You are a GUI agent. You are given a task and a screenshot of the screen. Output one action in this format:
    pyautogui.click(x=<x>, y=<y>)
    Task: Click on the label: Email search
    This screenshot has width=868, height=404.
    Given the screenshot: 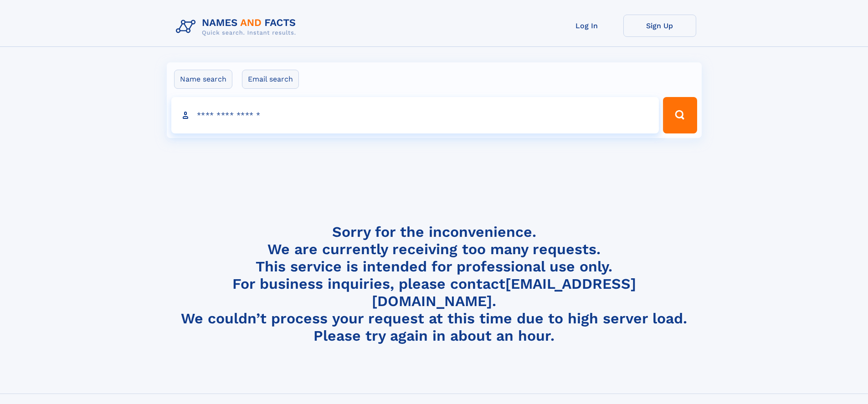 What is the action you would take?
    pyautogui.click(x=270, y=79)
    